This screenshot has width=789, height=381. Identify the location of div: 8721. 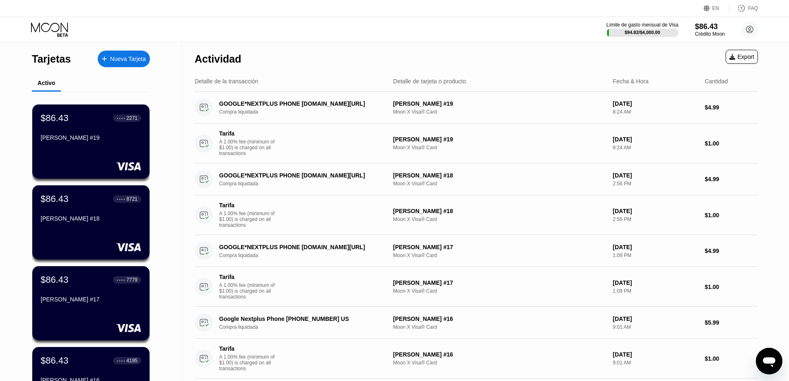
(132, 199).